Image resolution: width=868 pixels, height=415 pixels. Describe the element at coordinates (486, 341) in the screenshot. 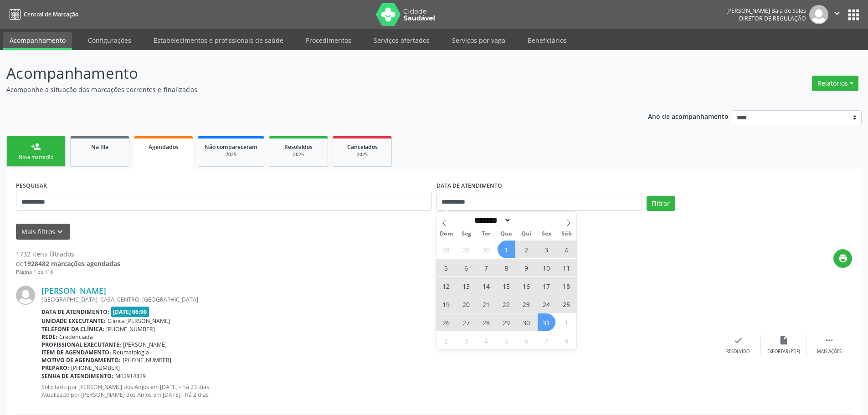

I see `span: Novembro 4, 2025` at that location.